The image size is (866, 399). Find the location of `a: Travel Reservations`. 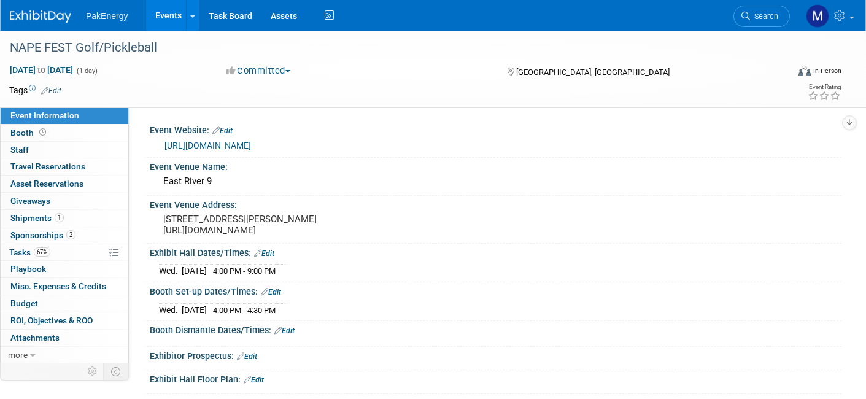

a: Travel Reservations is located at coordinates (64, 166).